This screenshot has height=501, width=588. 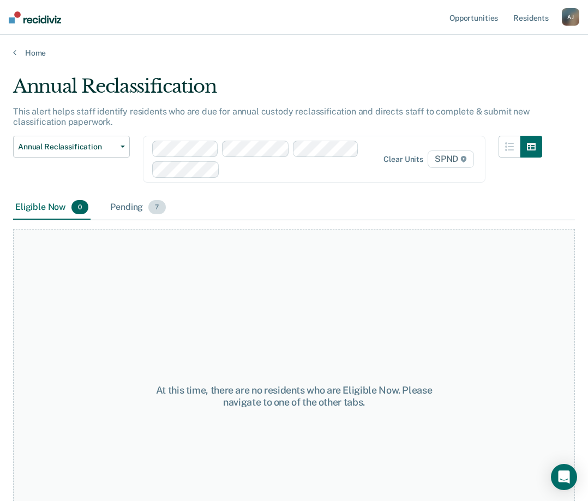 I want to click on p: This alert helps staff identify residents who are due for annual custody reclassification and dir..., so click(x=271, y=117).